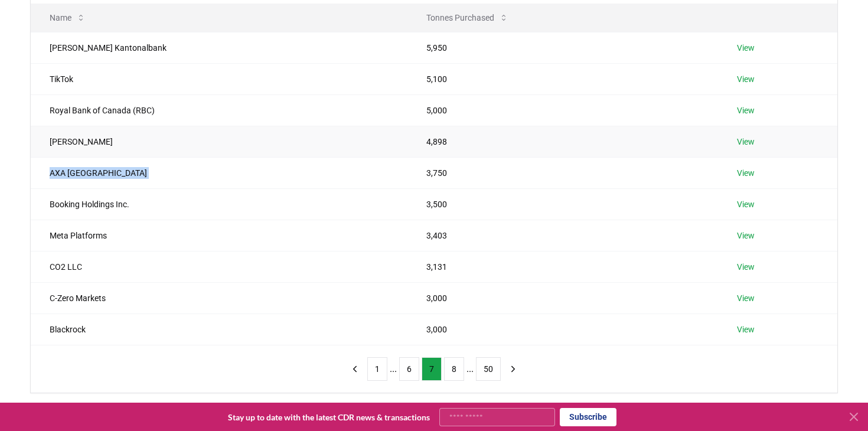  What do you see at coordinates (409, 368) in the screenshot?
I see `button: 6` at bounding box center [409, 368].